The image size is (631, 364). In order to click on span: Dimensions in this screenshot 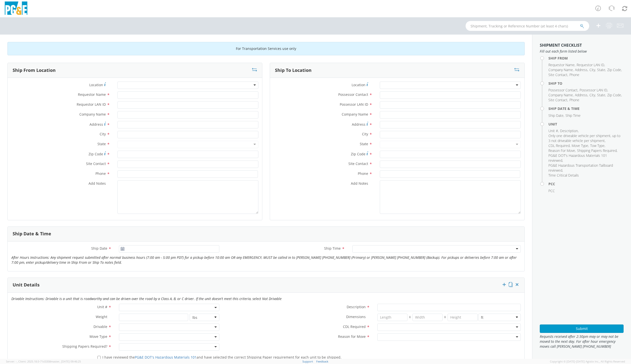, I will do `click(356, 317)`.